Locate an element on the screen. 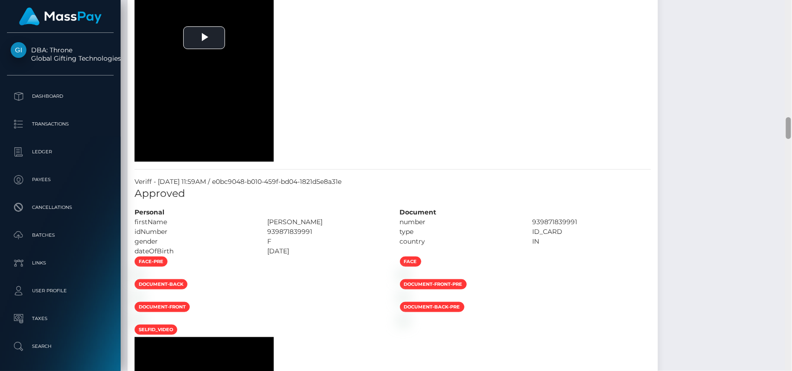 The image size is (792, 371). img: e79177ea-7fe5-4e3c-9e7b-9c4d3b7fbbc8 is located at coordinates (403, 275).